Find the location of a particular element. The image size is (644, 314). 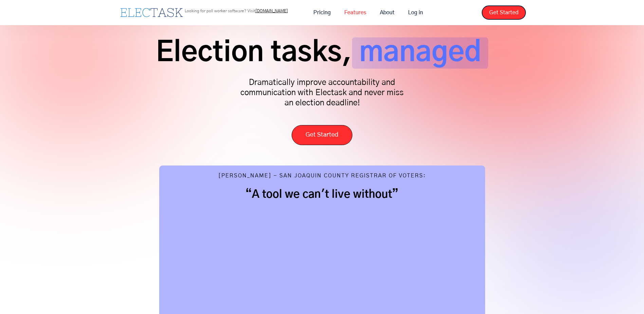

a: Log in is located at coordinates (415, 13).